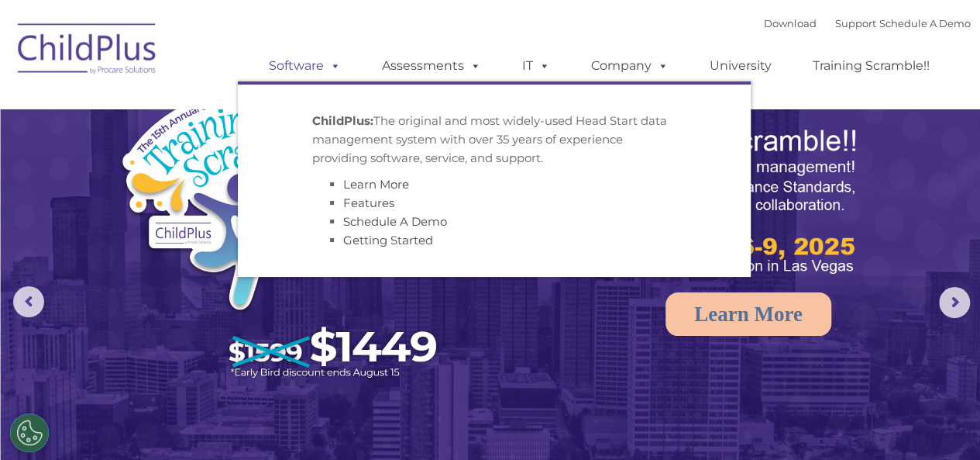 The image size is (980, 460). Describe the element at coordinates (369, 202) in the screenshot. I see `a: Features` at that location.